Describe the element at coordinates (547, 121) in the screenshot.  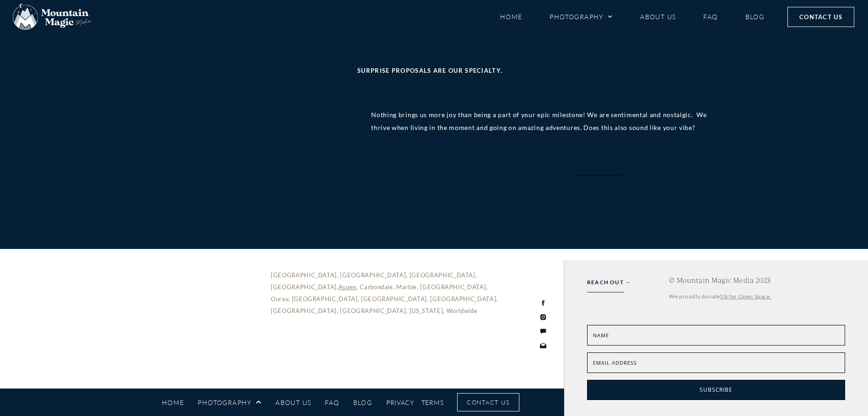
I see `p: Nothing brings us more joy than being a part of your epic milestone! We are sentimental and nosta...` at that location.